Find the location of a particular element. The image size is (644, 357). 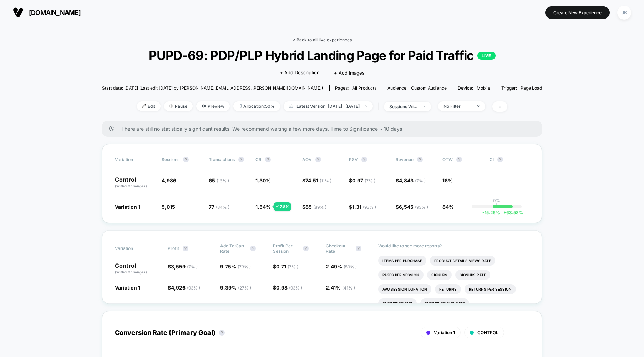

p: 0% is located at coordinates (497, 200).